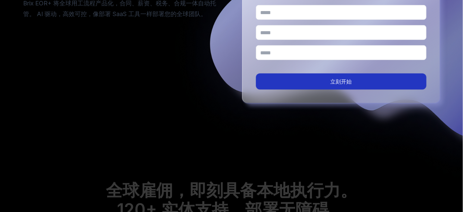 This screenshot has height=212, width=463. What do you see at coordinates (341, 81) in the screenshot?
I see `button: 立刻开始` at bounding box center [341, 81].